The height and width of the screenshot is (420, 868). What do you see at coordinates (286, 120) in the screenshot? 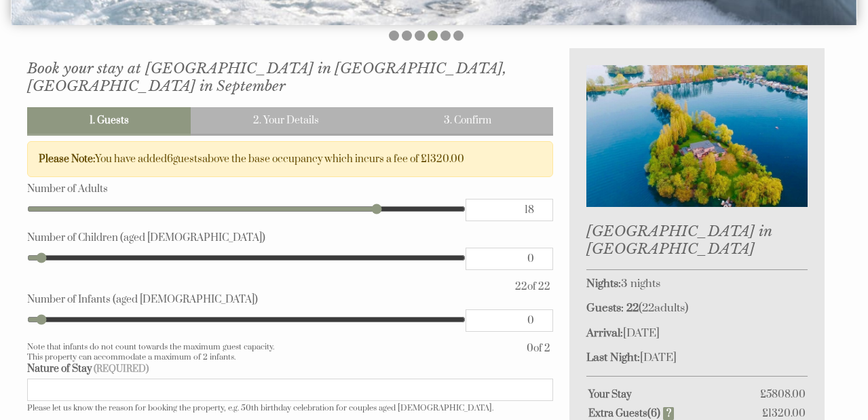
I see `a: 2. Your Details` at bounding box center [286, 120].